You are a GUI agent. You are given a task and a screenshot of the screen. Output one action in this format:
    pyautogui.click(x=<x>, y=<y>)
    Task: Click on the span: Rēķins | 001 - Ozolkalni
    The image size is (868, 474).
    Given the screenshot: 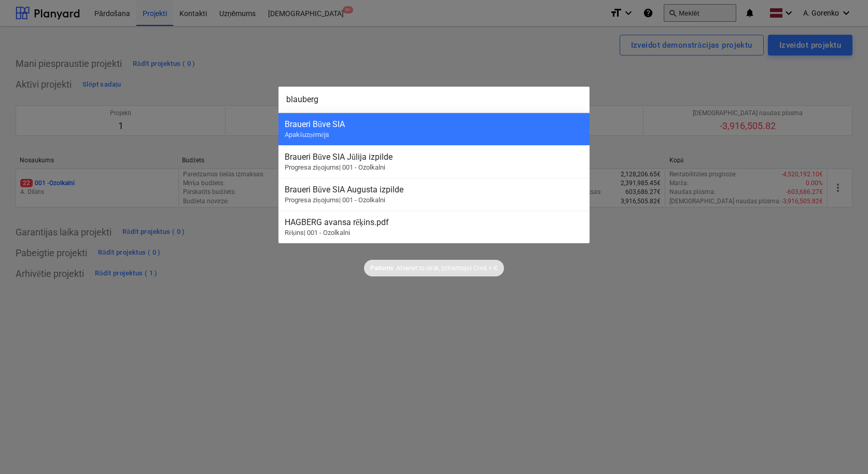 What is the action you would take?
    pyautogui.click(x=317, y=232)
    